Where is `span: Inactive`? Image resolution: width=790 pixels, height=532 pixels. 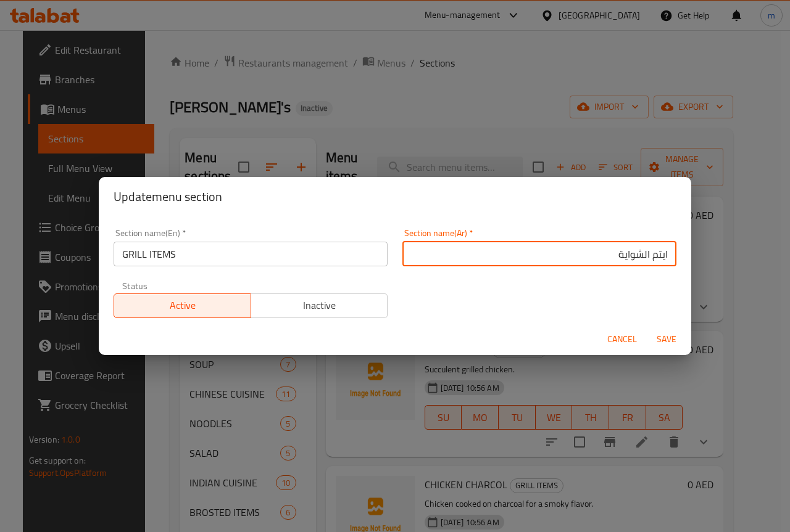 span: Inactive is located at coordinates (320, 306).